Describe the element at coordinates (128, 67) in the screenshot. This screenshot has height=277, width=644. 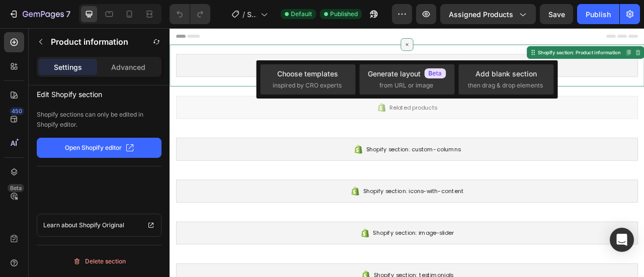
I see `p: Advanced` at that location.